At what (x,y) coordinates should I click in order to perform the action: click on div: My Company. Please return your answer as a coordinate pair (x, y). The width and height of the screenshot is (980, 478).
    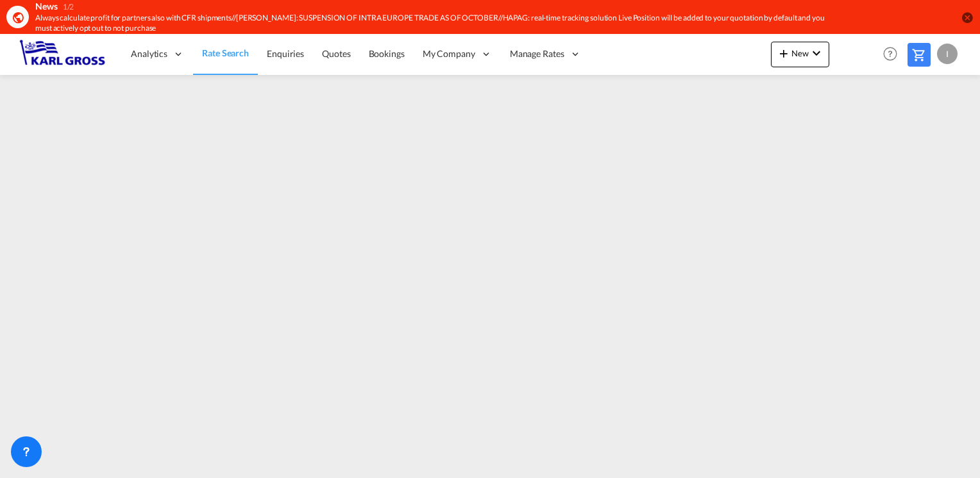
    Looking at the image, I should click on (457, 54).